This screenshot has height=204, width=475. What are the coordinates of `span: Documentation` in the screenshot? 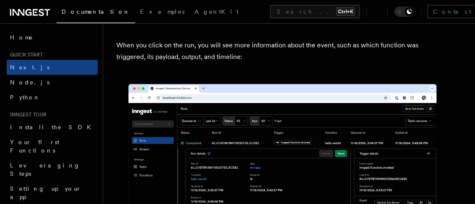 It's located at (96, 12).